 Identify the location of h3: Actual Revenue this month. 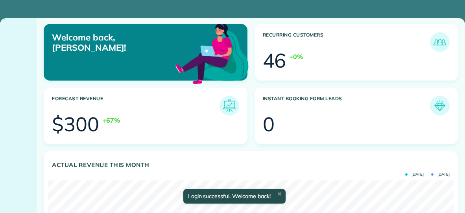
(250, 165).